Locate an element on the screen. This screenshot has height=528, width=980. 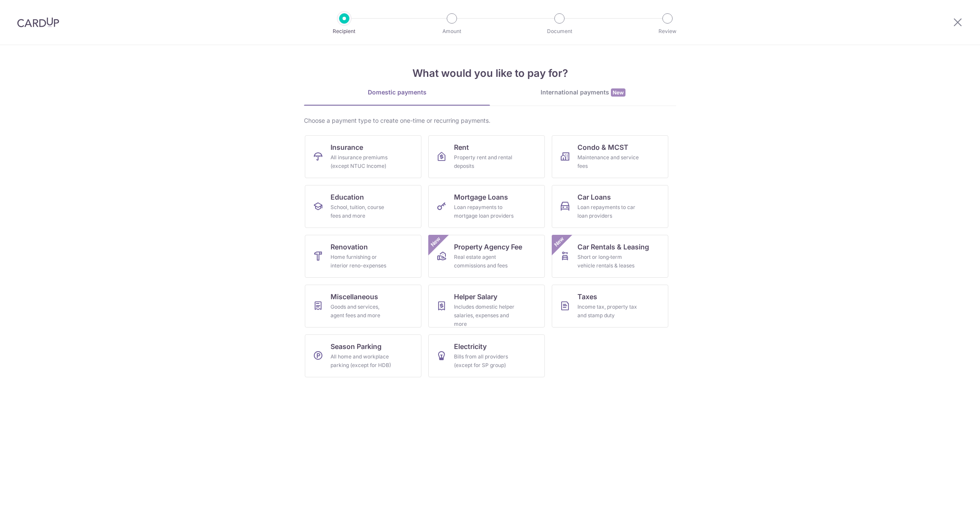
a: InsuranceAll insurance premiums (except NTUC Income) is located at coordinates (363, 157).